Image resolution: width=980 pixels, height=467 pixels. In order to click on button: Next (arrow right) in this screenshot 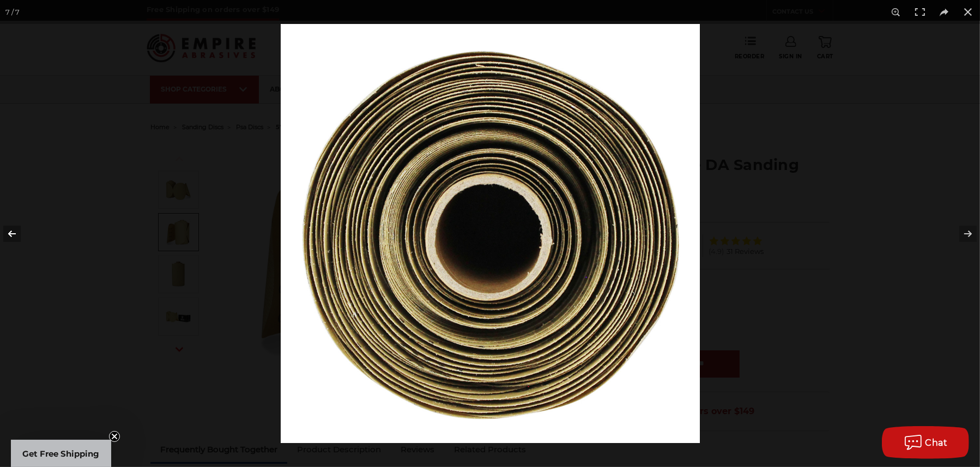, I will do `click(961, 234)`.